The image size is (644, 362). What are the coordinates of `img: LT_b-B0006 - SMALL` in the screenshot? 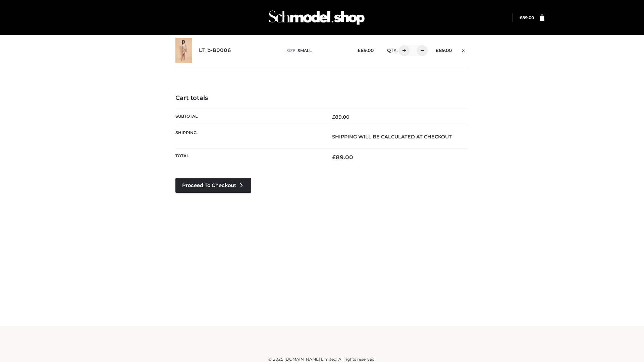 It's located at (184, 50).